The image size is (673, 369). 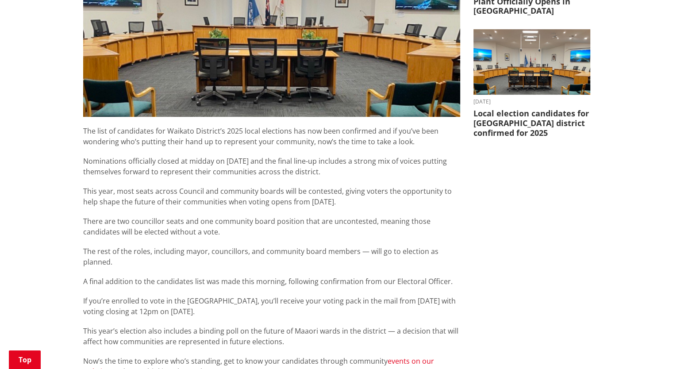 I want to click on p: This year, most seats across Council and community boards will be contested, giving voters the op..., so click(x=272, y=196).